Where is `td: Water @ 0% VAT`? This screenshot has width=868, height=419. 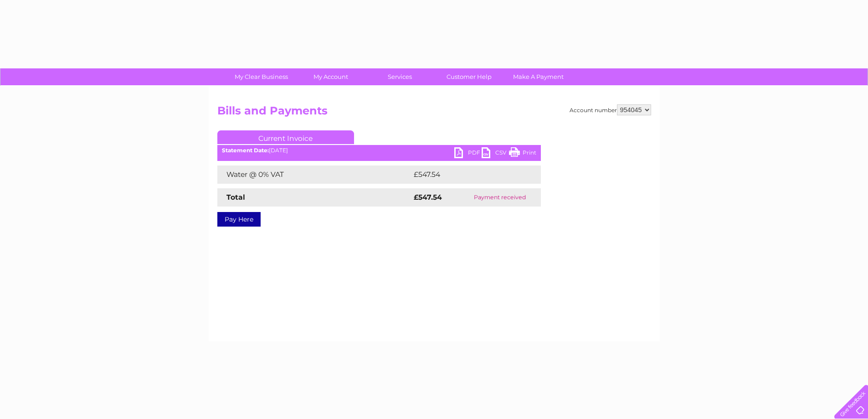 td: Water @ 0% VAT is located at coordinates (314, 175).